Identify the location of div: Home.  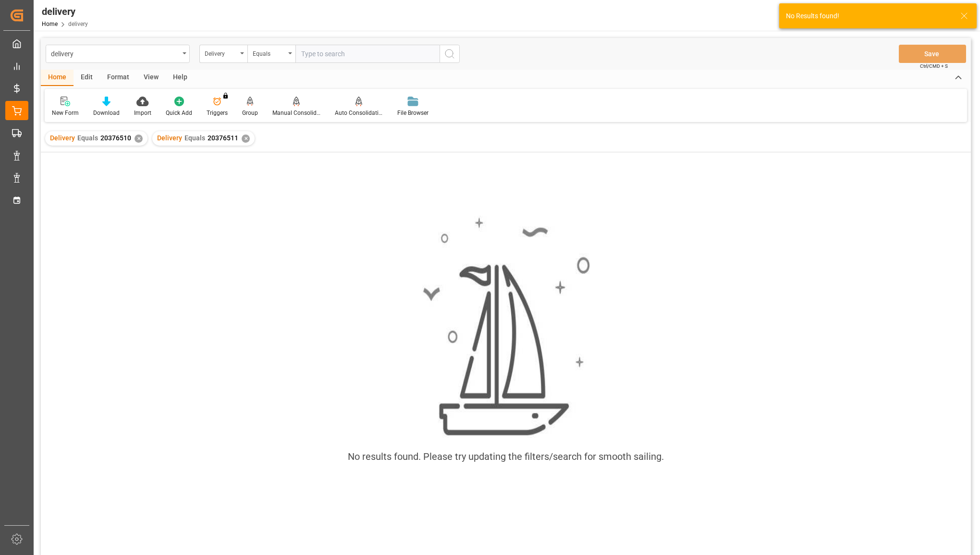
(57, 78).